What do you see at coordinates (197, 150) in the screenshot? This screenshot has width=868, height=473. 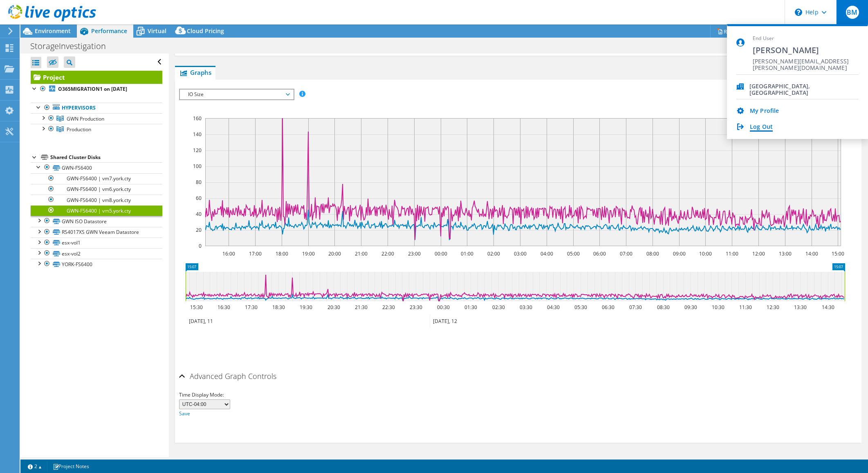 I see `text: 120` at bounding box center [197, 150].